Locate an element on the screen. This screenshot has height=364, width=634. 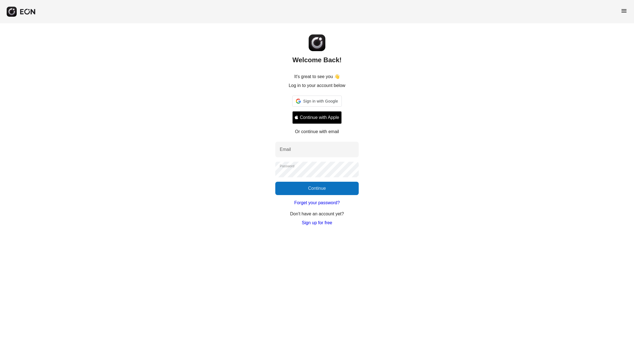
a: Sign up for free is located at coordinates (317, 223).